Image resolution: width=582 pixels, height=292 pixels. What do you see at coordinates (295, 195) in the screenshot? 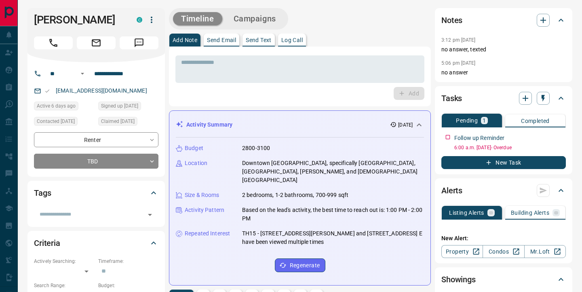
I see `p: 2 bedrooms, 1-2 bathrooms, 700-999 sqft` at bounding box center [295, 195].